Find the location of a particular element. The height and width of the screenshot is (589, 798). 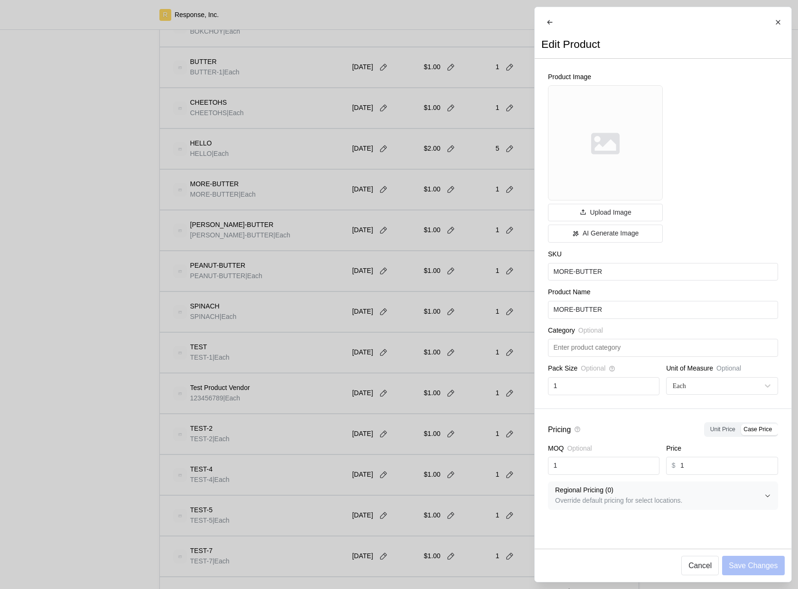

p: Optional is located at coordinates (728, 369).